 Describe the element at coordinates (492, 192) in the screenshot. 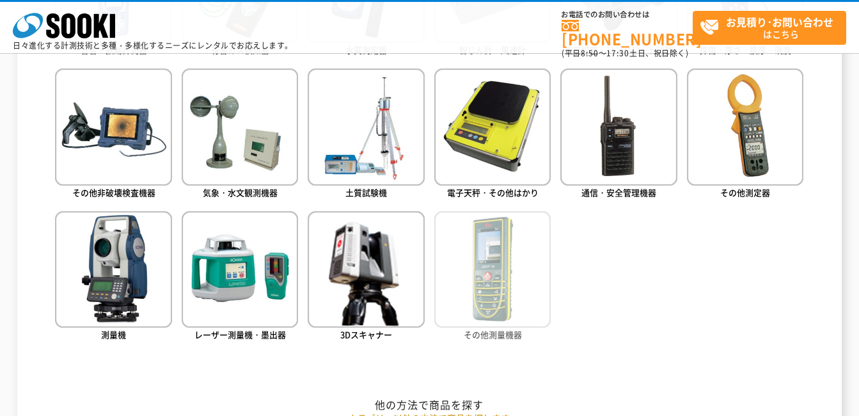

I see `span: 電子天秤・その他はかり` at that location.